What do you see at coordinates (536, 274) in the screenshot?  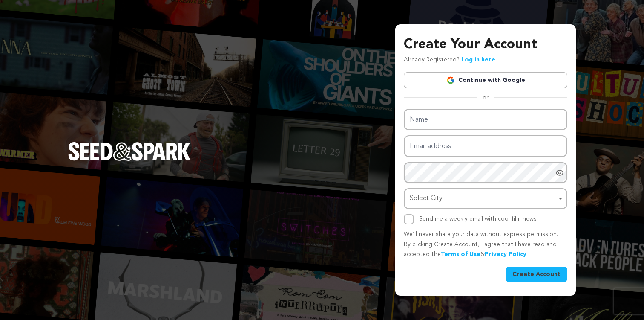 I see `button: Create Account` at bounding box center [536, 274].